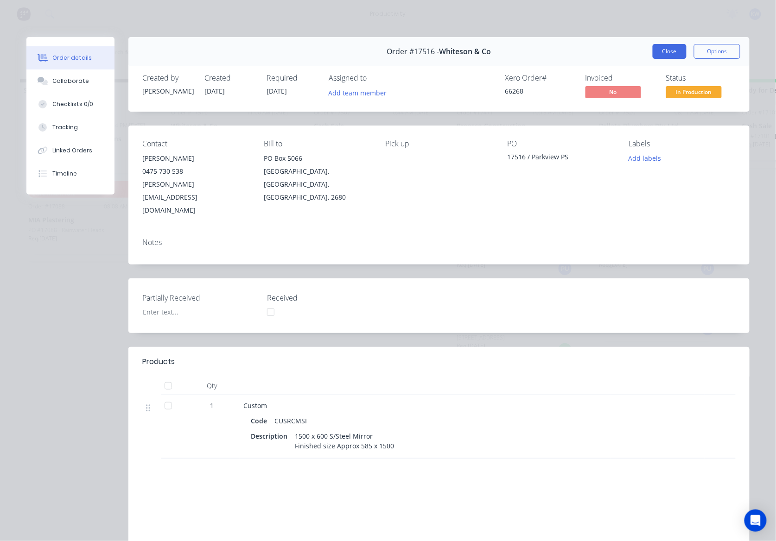 This screenshot has width=776, height=541. Describe the element at coordinates (73, 104) in the screenshot. I see `div: Checklists 0/0` at that location.